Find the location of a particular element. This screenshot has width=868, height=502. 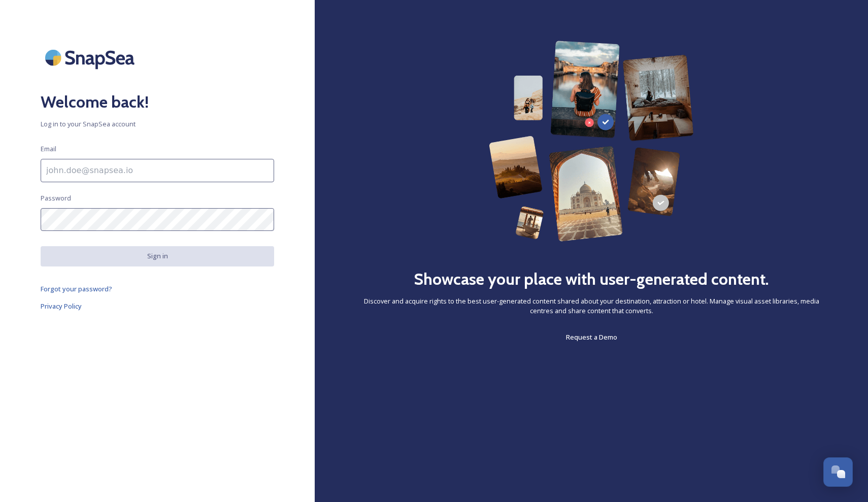

a: Privacy Policy is located at coordinates (158, 306).